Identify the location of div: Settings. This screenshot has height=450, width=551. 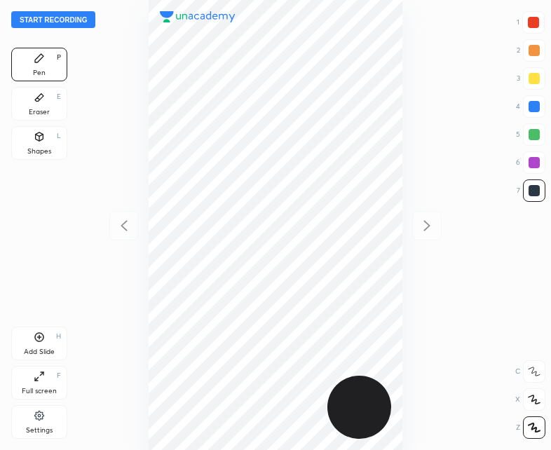
(39, 430).